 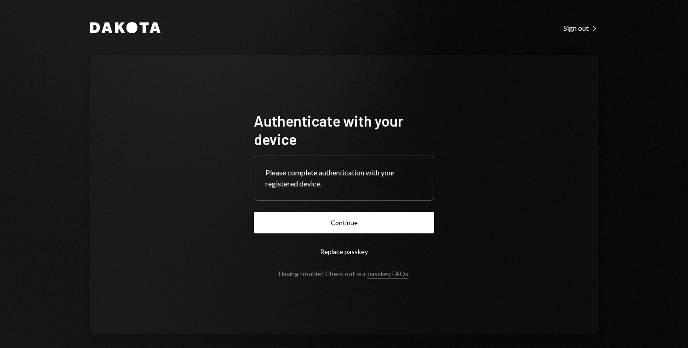 What do you see at coordinates (581, 28) in the screenshot?
I see `a: Sign out` at bounding box center [581, 28].